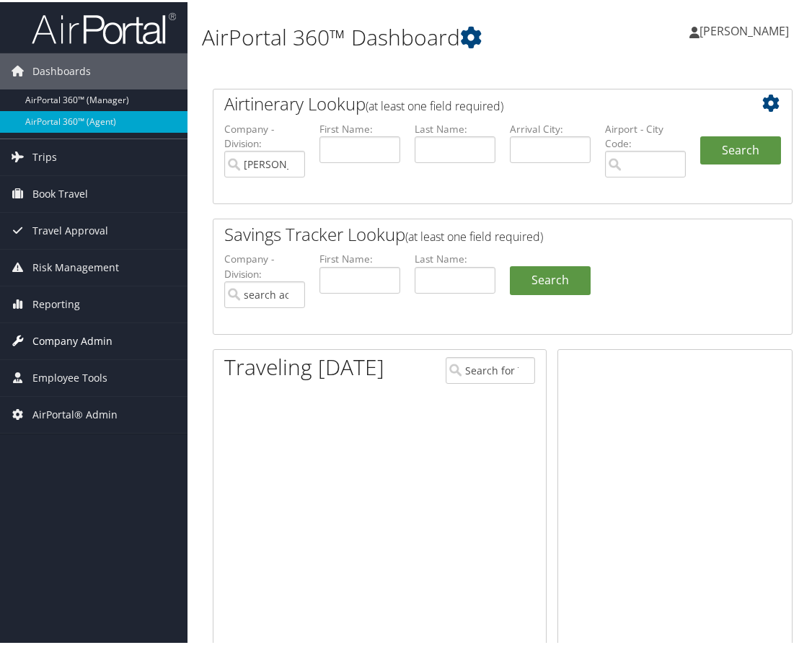  What do you see at coordinates (76, 266) in the screenshot?
I see `span: Risk Management` at bounding box center [76, 266].